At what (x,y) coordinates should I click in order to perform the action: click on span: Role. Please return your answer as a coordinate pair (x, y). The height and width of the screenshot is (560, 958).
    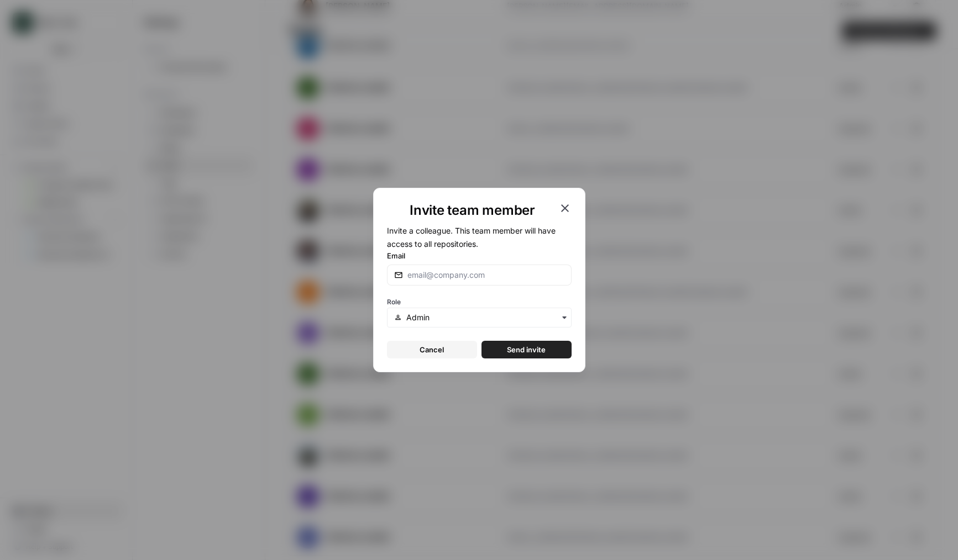
    Looking at the image, I should click on (394, 301).